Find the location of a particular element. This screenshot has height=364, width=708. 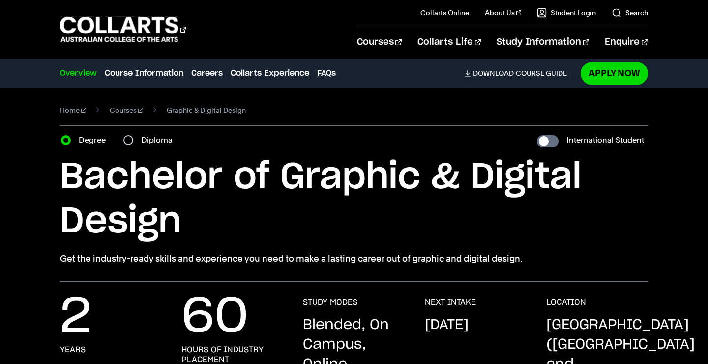

a: Collarts Experience is located at coordinates (270, 73).